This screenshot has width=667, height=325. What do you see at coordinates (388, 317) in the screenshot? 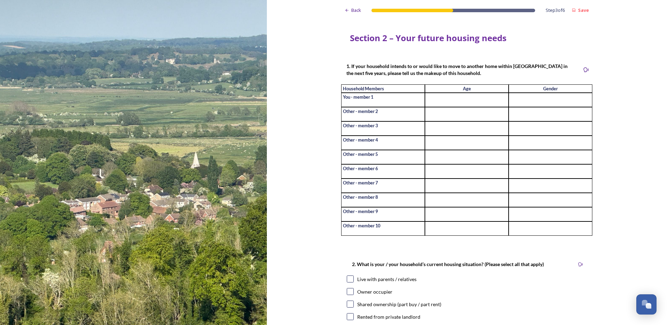
I see `div: Rented from private landlord` at bounding box center [388, 317].